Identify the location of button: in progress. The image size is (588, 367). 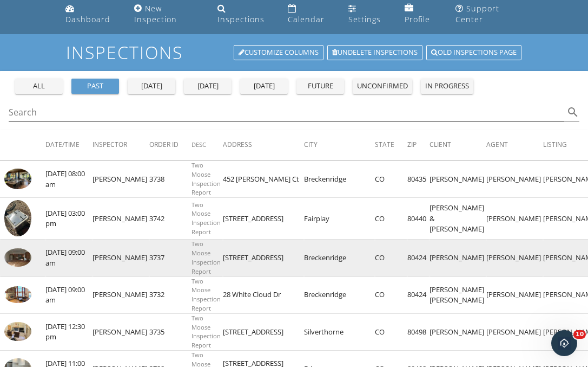
(447, 86).